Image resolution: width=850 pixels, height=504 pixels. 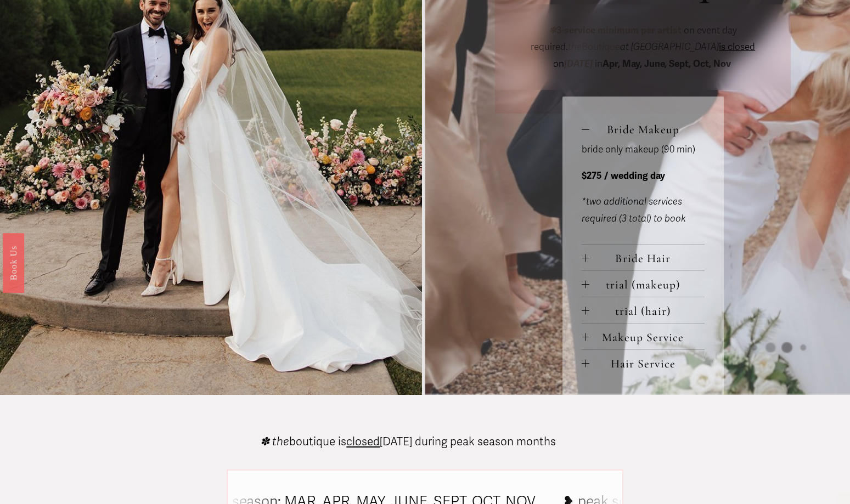 I want to click on span: in, so click(x=663, y=64).